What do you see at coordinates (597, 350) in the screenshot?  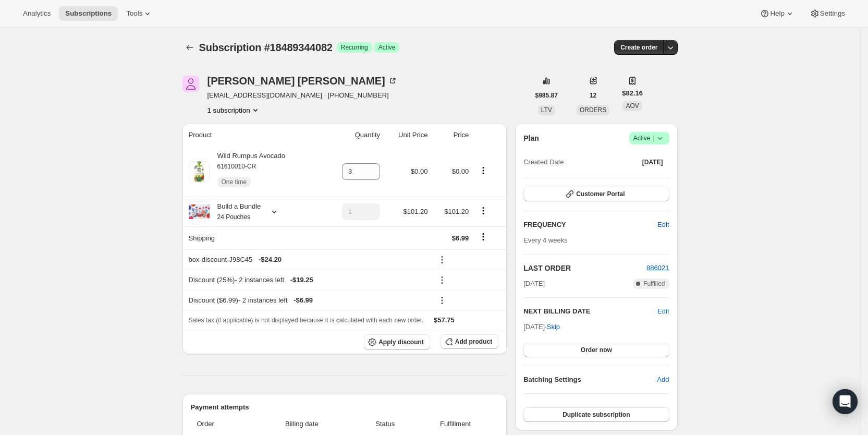 I see `span: Order now` at bounding box center [597, 350].